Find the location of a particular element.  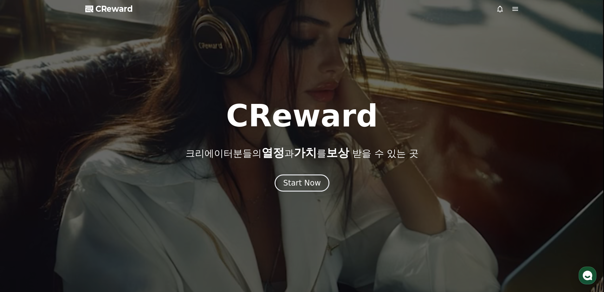

a: CReward is located at coordinates (109, 9).